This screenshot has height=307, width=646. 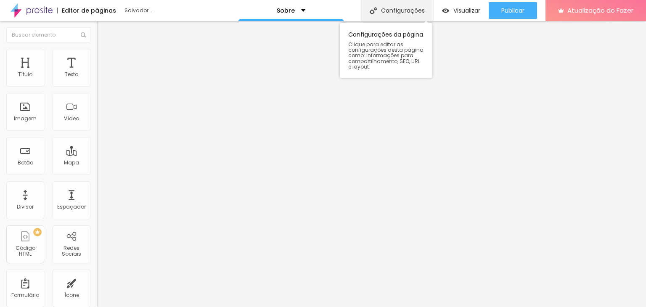 I want to click on font: Espaçador, so click(x=72, y=207).